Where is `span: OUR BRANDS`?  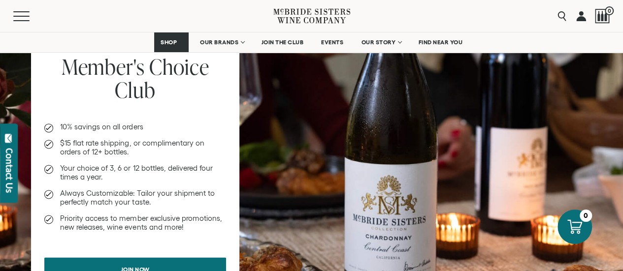
span: OUR BRANDS is located at coordinates (219, 42).